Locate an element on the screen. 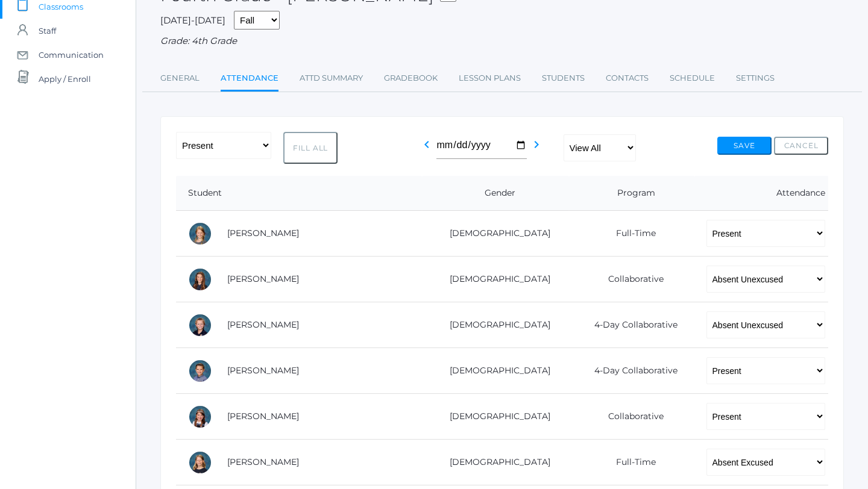 This screenshot has width=868, height=489. th: Student is located at coordinates (299, 193).